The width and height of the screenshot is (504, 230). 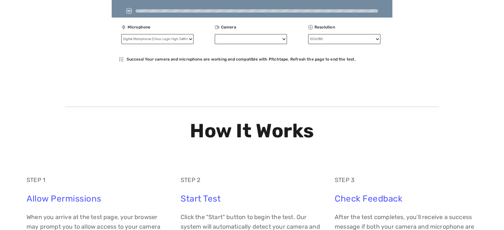 I want to click on div: Widget de chat, so click(x=487, y=214).